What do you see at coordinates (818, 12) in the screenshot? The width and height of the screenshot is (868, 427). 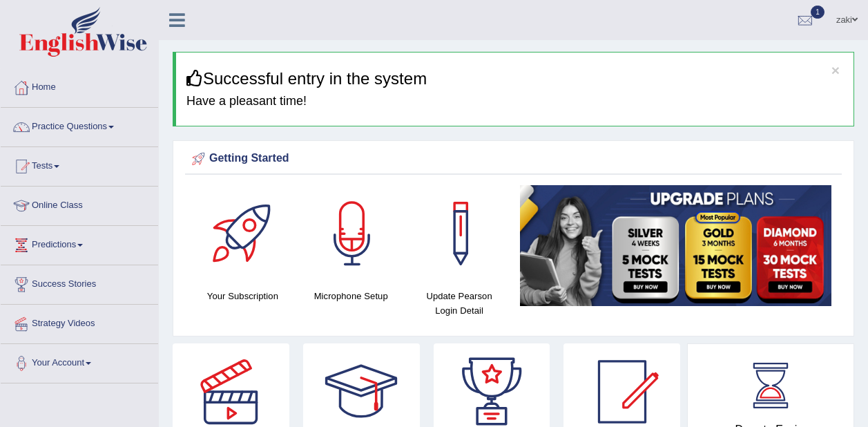 I see `span: 1` at bounding box center [818, 12].